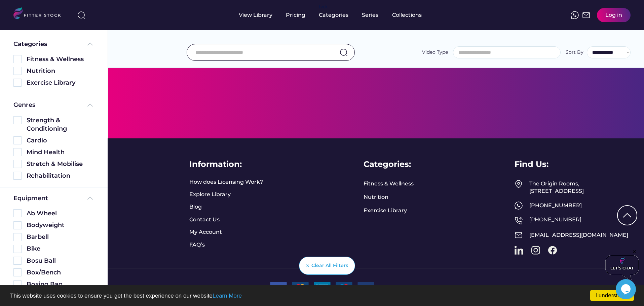 The width and height of the screenshot is (644, 306). What do you see at coordinates (407, 15) in the screenshot?
I see `div: Collections` at bounding box center [407, 15].